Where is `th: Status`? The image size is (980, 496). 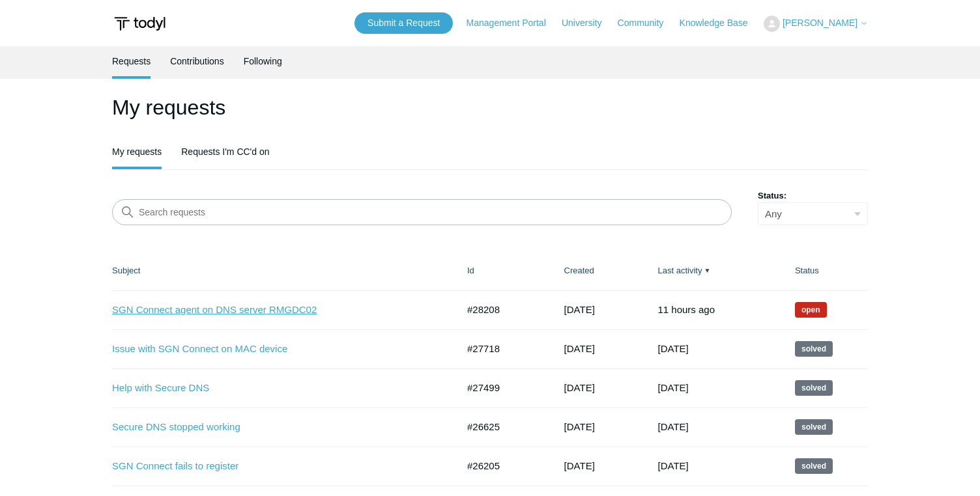
th: Status is located at coordinates (825, 271).